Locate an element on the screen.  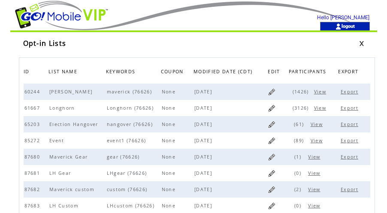
span: LIST NAME is located at coordinates (64, 73).